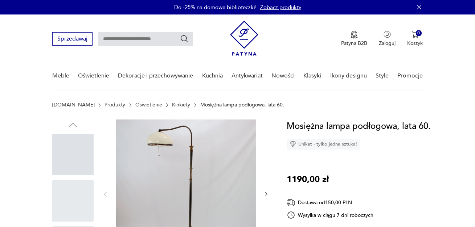  Describe the element at coordinates (415, 43) in the screenshot. I see `p: Koszyk` at that location.